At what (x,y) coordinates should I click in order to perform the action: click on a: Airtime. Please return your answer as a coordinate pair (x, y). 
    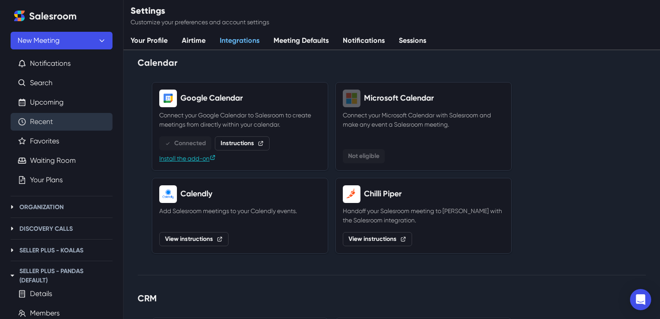
    Looking at the image, I should click on (194, 41).